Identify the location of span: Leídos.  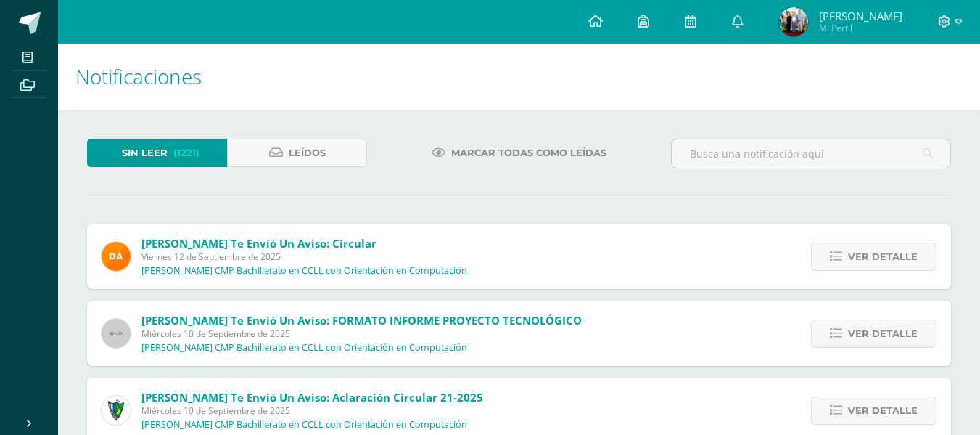
(307, 153).